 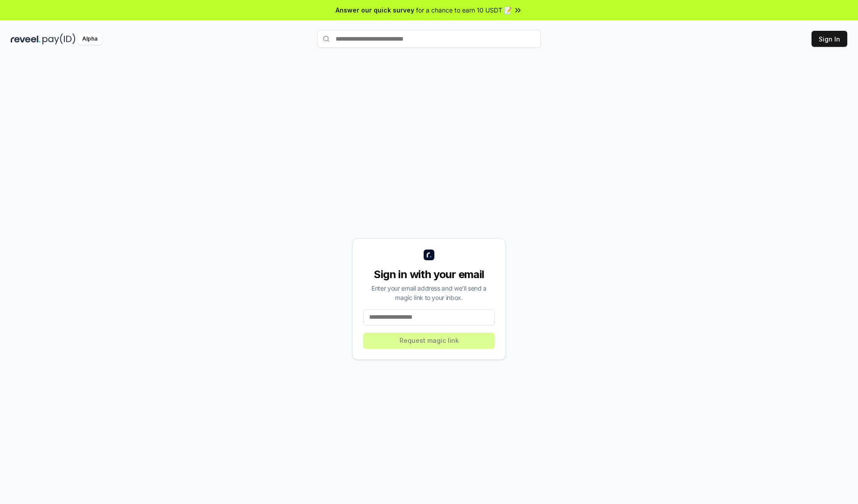 I want to click on img: reveel_dark, so click(x=26, y=39).